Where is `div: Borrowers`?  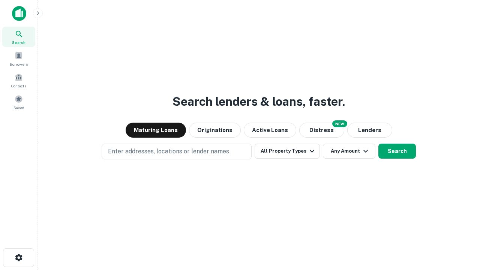
div: Borrowers is located at coordinates (19, 59).